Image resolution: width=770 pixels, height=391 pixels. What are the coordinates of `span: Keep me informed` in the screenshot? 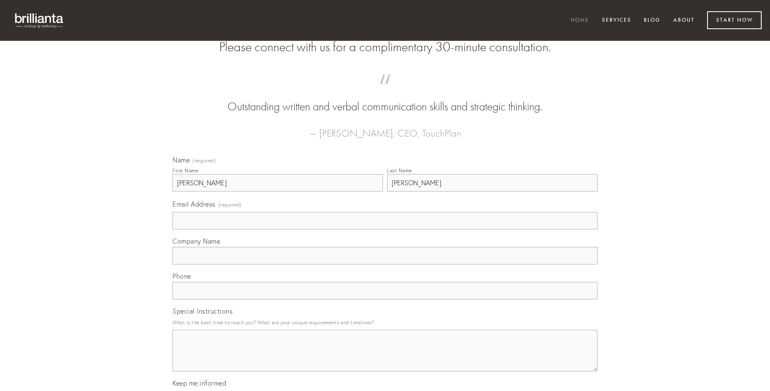 It's located at (199, 383).